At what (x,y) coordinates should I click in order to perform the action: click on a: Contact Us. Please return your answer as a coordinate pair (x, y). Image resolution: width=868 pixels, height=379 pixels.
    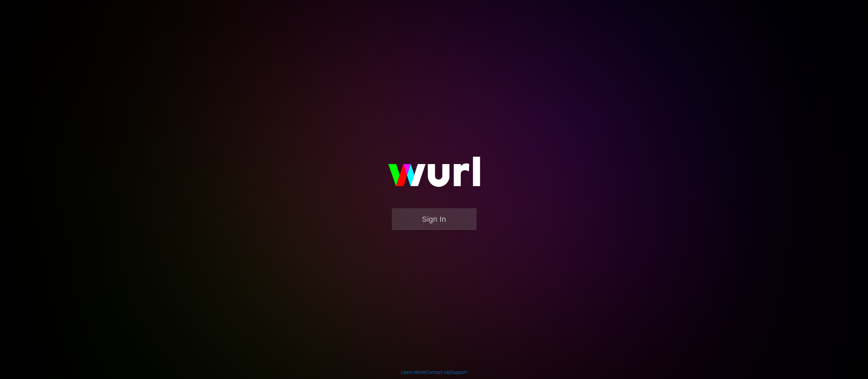
    Looking at the image, I should click on (437, 373).